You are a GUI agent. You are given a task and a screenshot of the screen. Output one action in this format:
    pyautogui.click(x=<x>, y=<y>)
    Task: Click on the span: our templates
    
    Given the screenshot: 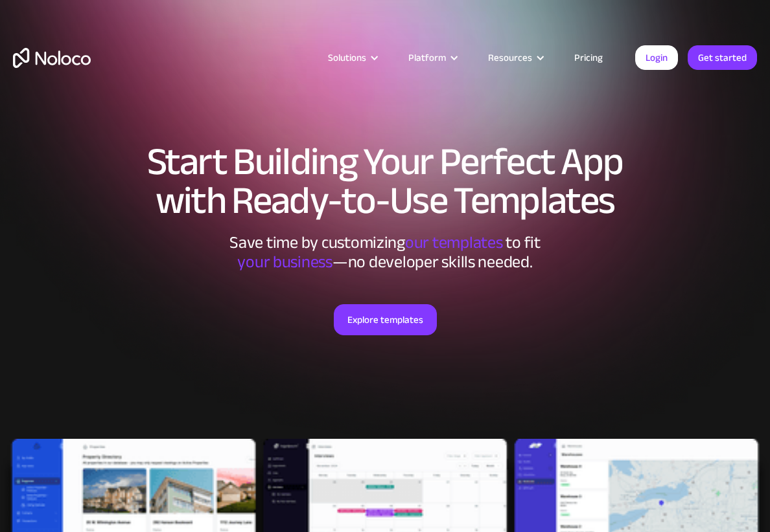 What is the action you would take?
    pyautogui.click(x=453, y=242)
    